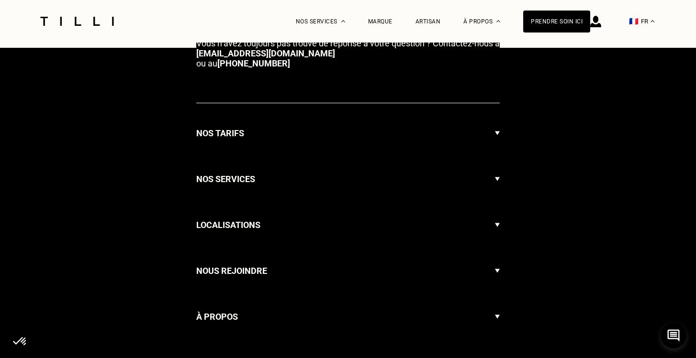  I want to click on a: Artisan, so click(428, 22).